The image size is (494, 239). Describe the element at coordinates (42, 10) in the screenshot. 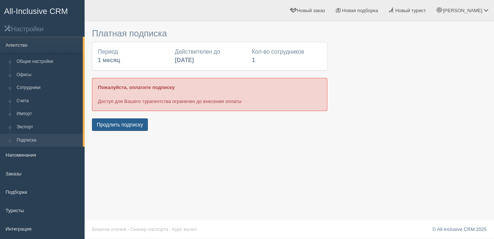

I see `a: All-Inclusive CRM` at that location.